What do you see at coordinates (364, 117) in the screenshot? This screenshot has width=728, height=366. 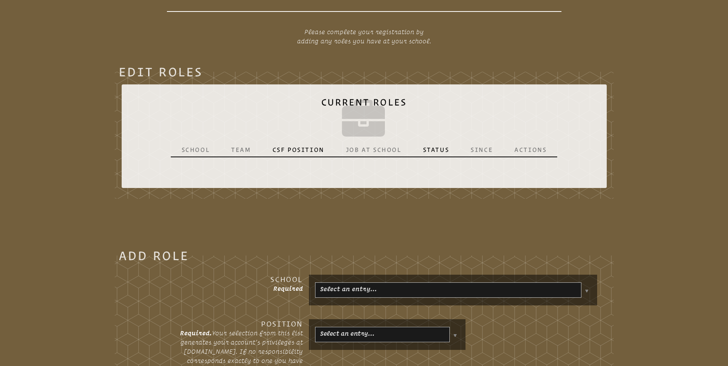 I see `h2: Current Roles` at bounding box center [364, 117].